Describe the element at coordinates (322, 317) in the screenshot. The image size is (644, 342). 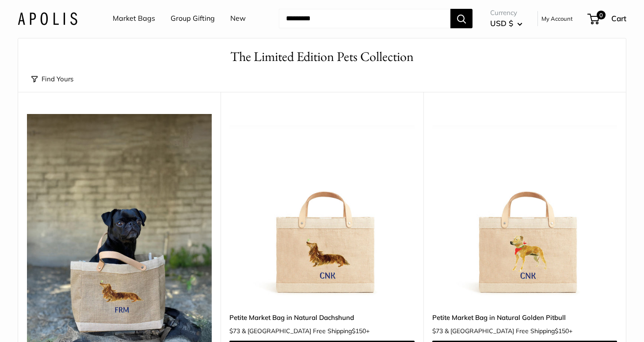
I see `a: Petite Market Bag in Natural Dachshund` at that location.